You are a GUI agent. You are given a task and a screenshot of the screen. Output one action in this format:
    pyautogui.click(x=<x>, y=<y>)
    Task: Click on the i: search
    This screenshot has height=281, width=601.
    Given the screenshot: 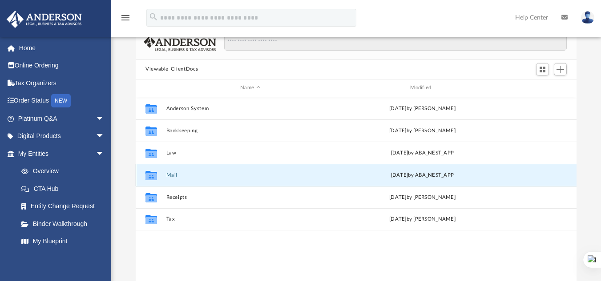 What is the action you would take?
    pyautogui.click(x=153, y=17)
    